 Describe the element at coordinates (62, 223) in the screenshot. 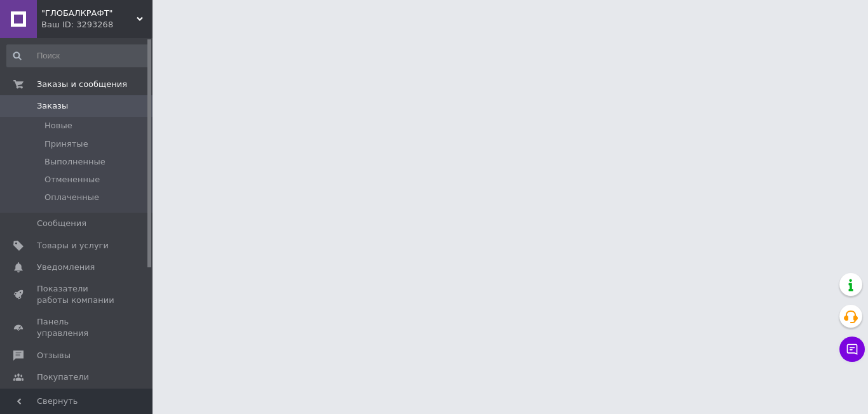

I see `span: Сообщения` at that location.